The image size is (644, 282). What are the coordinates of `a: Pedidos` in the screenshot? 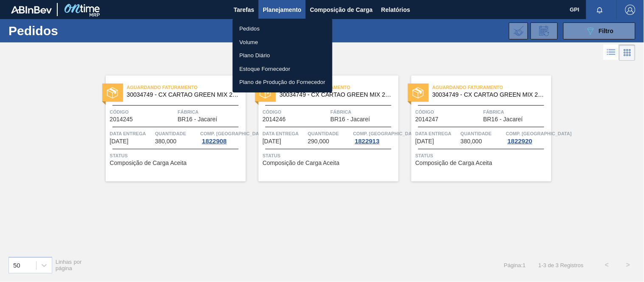 It's located at (282, 29).